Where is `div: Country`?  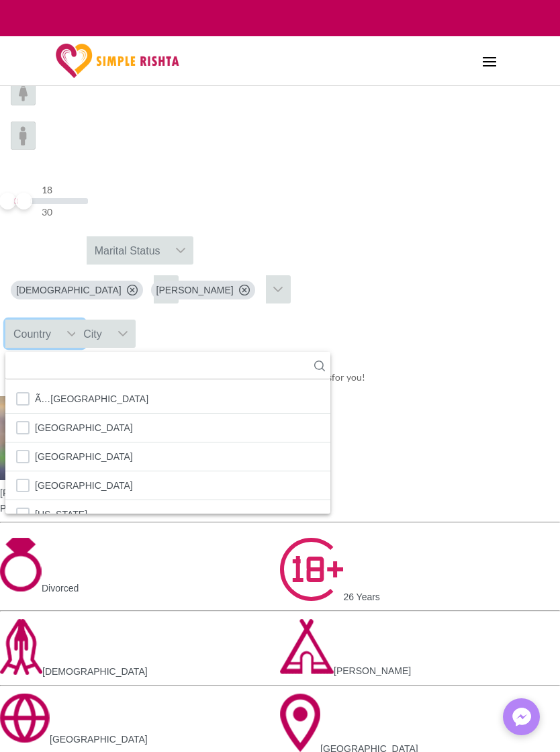
div: Country is located at coordinates (32, 333).